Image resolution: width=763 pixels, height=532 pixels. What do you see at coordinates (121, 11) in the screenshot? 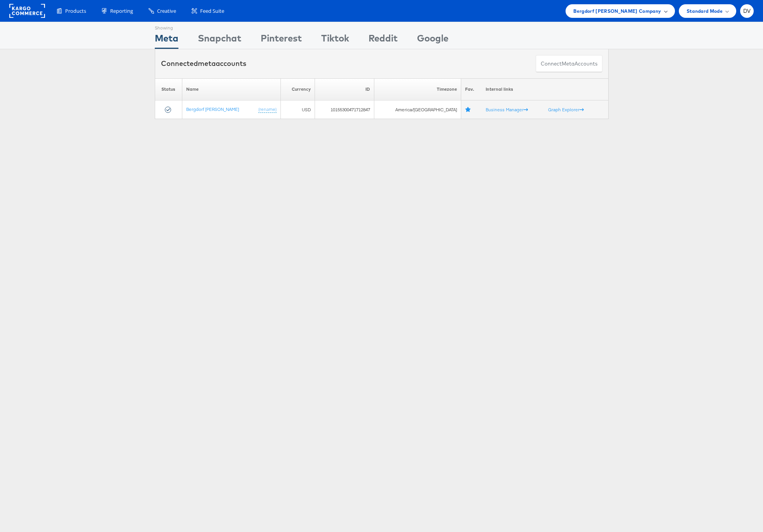
I see `span: Reporting` at bounding box center [121, 11].